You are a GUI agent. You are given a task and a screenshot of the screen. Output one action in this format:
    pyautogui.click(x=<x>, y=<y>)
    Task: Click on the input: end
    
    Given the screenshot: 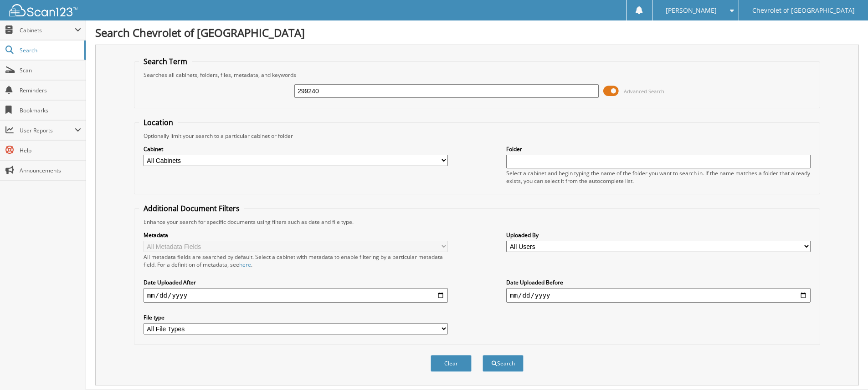 What is the action you would take?
    pyautogui.click(x=659, y=295)
    